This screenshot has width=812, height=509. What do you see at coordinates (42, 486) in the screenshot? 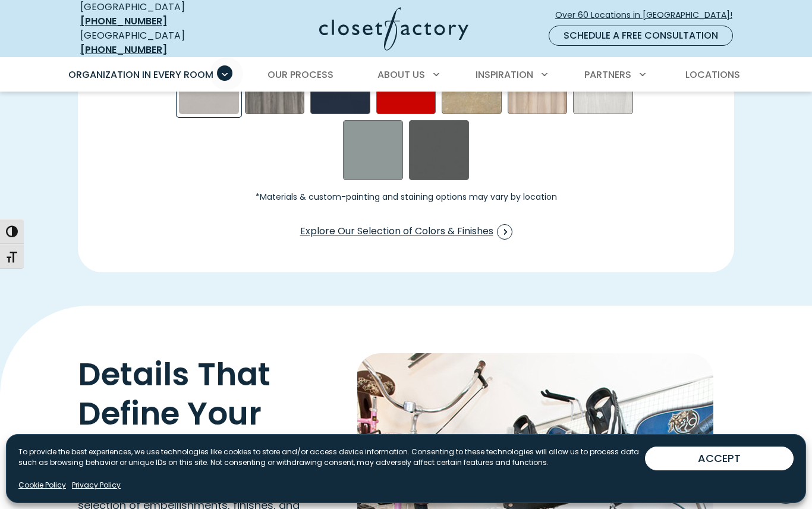
I see `a: Cookie Policy` at bounding box center [42, 486].